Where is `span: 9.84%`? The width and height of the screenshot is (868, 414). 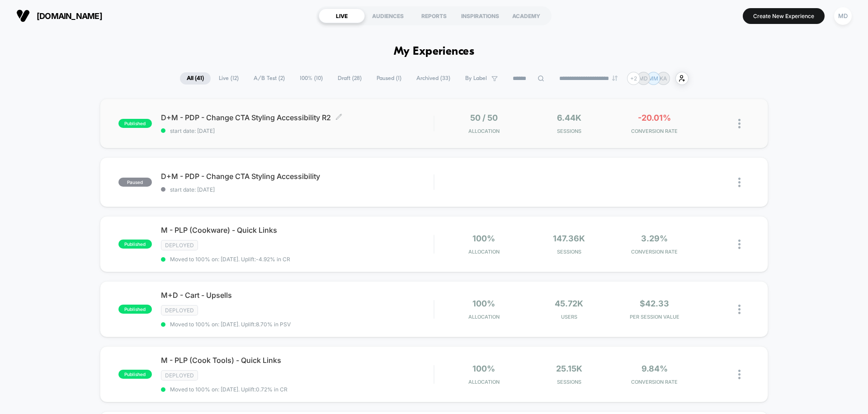
span: 9.84% is located at coordinates (655, 369).